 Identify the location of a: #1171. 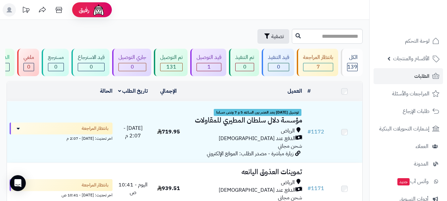
(316, 188).